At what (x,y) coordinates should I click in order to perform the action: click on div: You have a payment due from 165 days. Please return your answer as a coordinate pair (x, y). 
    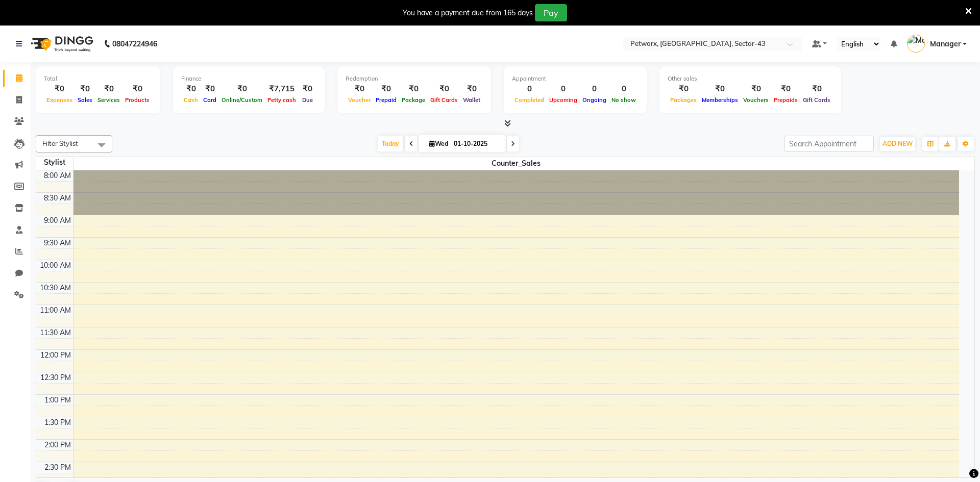
    Looking at the image, I should click on (467, 13).